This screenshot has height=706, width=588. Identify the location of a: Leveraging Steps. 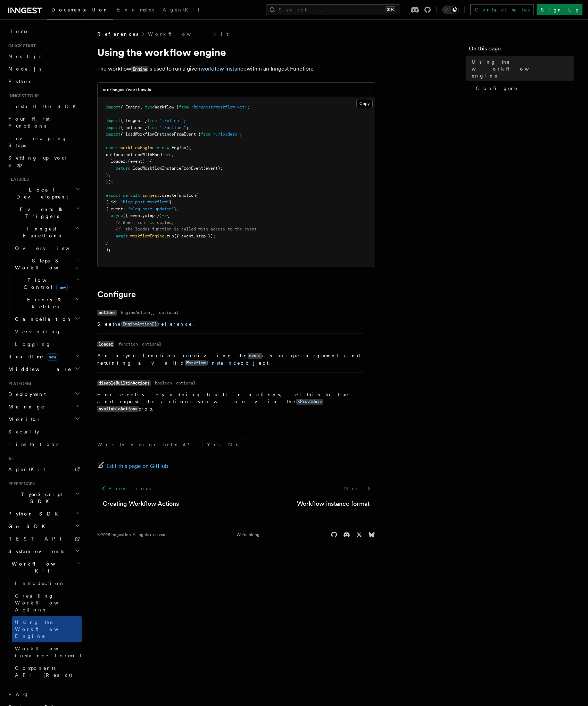
(43, 141).